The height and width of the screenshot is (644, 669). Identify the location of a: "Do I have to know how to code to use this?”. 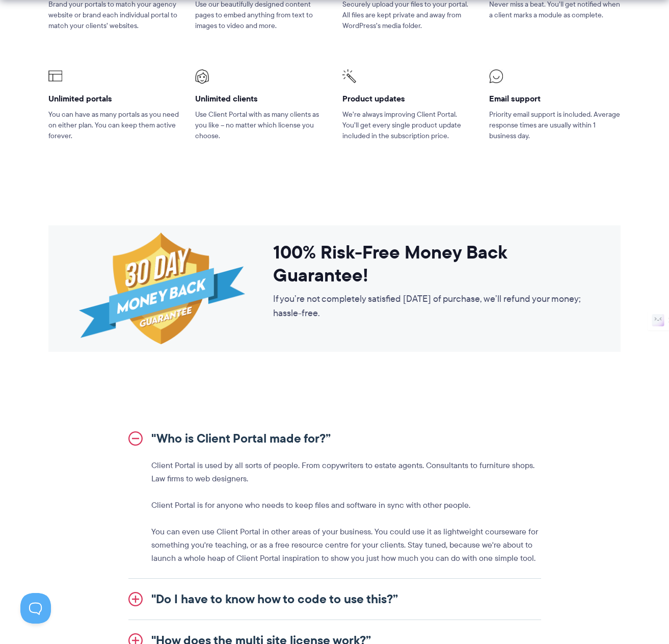
(335, 599).